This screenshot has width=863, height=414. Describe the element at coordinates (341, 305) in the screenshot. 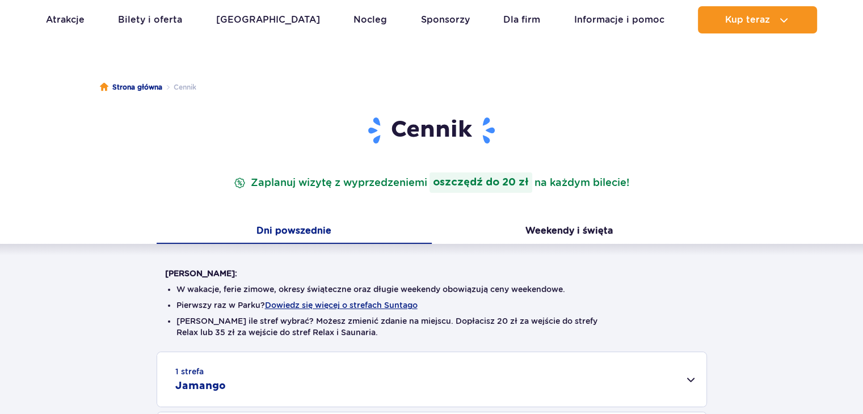

I see `button: Dowiedz się więcej o strefach Suntago` at that location.